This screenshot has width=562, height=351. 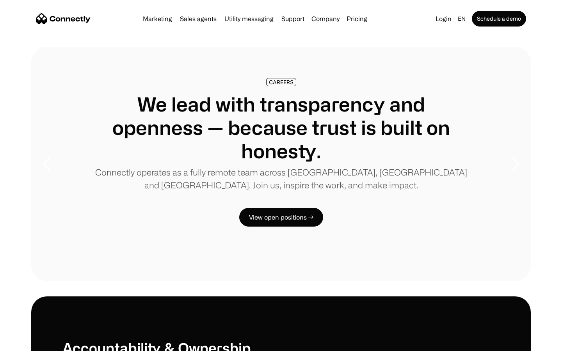 I want to click on a: View open positions →, so click(x=281, y=217).